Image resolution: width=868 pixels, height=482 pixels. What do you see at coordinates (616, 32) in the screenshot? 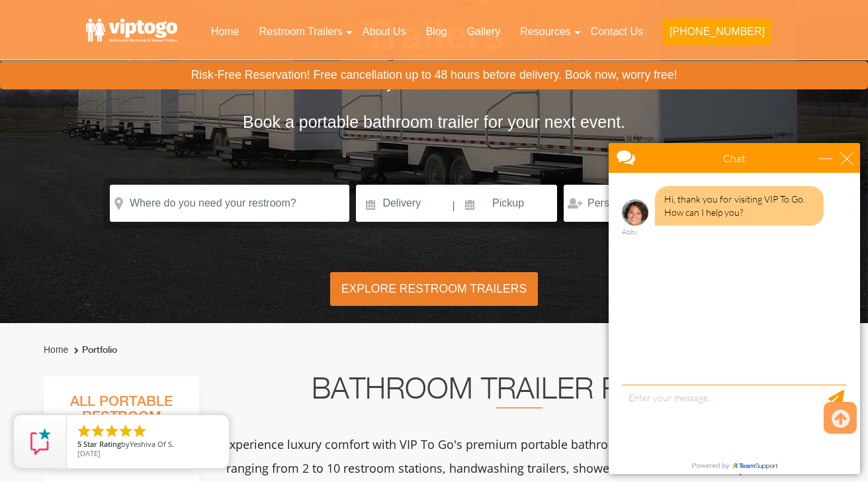
I see `a: Contact Us` at bounding box center [616, 32].